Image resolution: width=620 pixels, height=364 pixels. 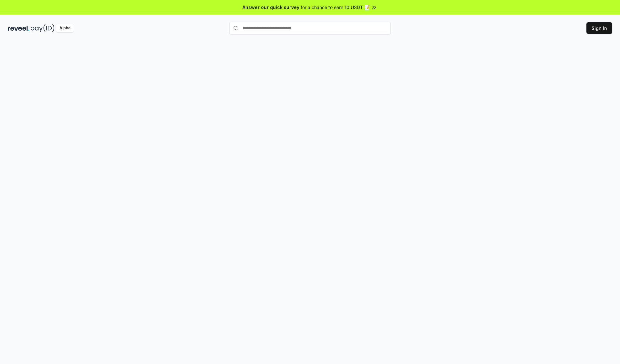 What do you see at coordinates (271, 7) in the screenshot?
I see `span: Answer our quick survey` at bounding box center [271, 7].